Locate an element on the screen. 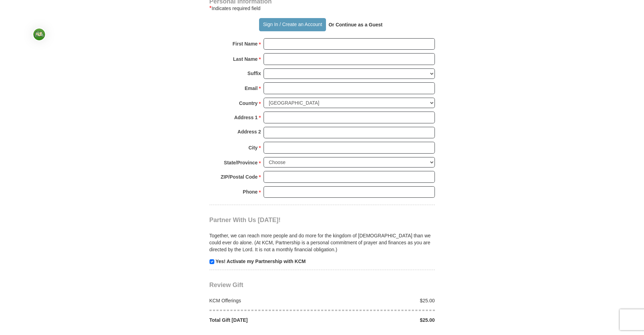  strong: ZIP/Postal Code is located at coordinates (239, 176).